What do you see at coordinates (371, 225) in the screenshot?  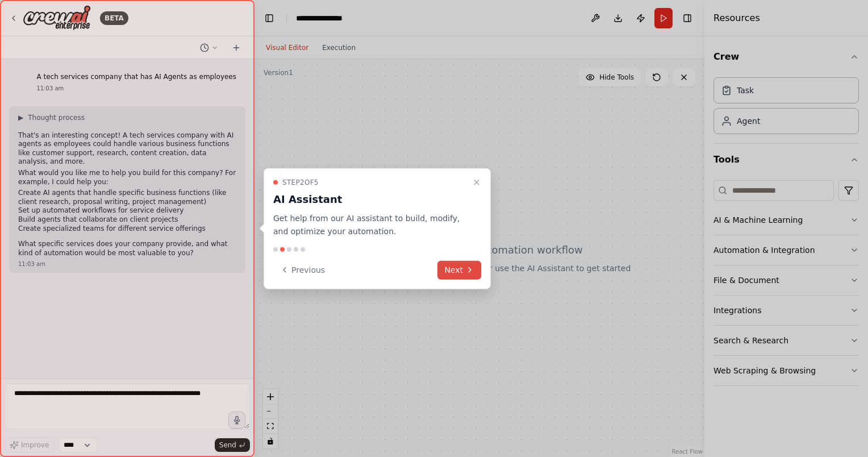 I see `p: Get help from our AI assistant to build, modify, and optimize your automation.` at bounding box center [371, 225].